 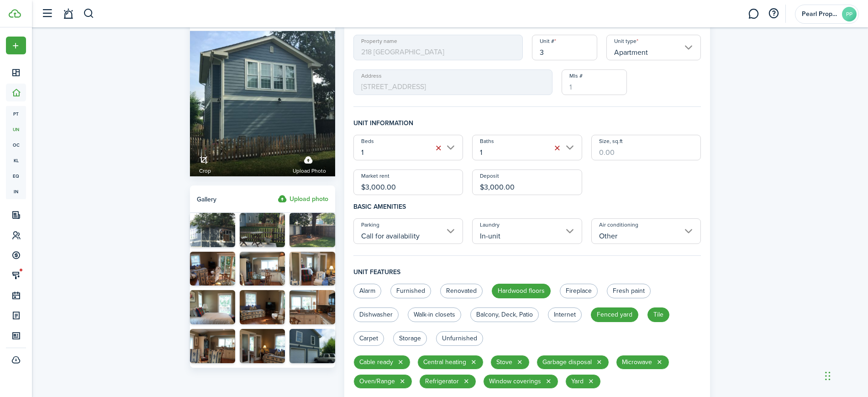 I want to click on label: Fresh paint, so click(x=629, y=291).